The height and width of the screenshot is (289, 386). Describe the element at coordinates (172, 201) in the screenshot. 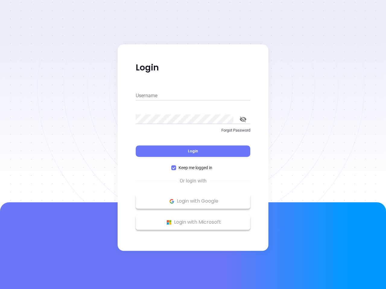

I see `img: Google Logo` at that location.